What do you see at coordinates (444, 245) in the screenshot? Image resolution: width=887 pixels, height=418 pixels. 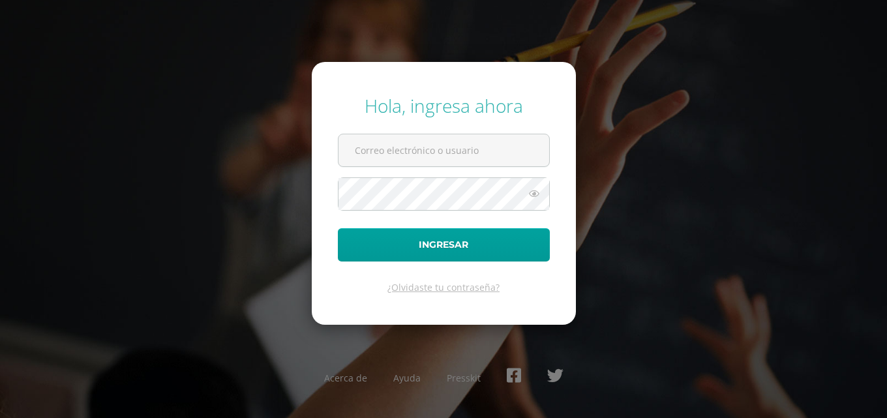 I see `button: Ingresar` at bounding box center [444, 245].